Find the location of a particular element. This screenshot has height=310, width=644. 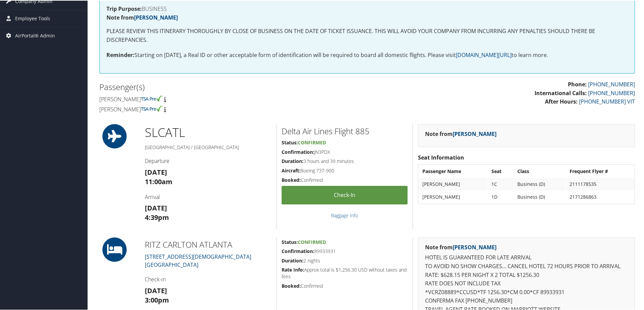

span: AirPortal® Admin is located at coordinates (35, 35).